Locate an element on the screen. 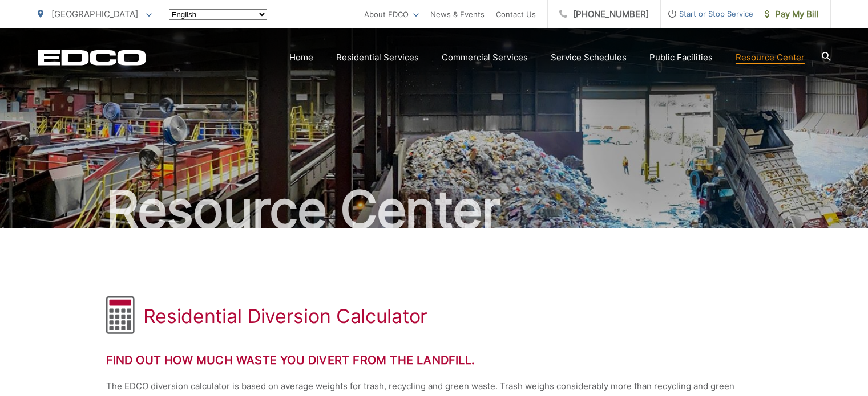  a: Home is located at coordinates (301, 58).